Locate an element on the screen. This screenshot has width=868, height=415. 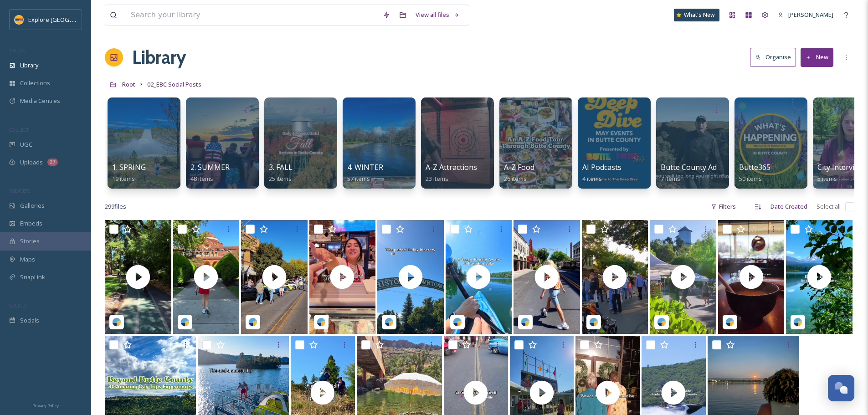
span: 48 items is located at coordinates (202, 179).